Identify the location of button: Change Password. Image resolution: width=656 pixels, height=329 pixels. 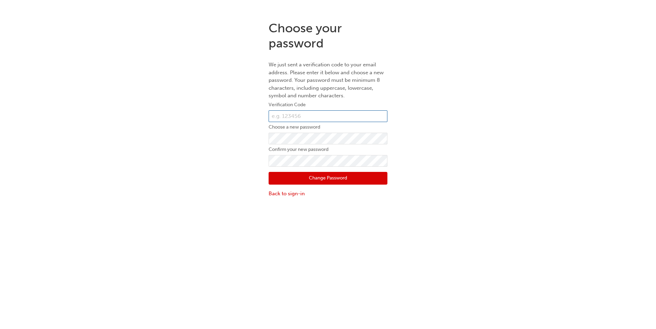
(328, 179).